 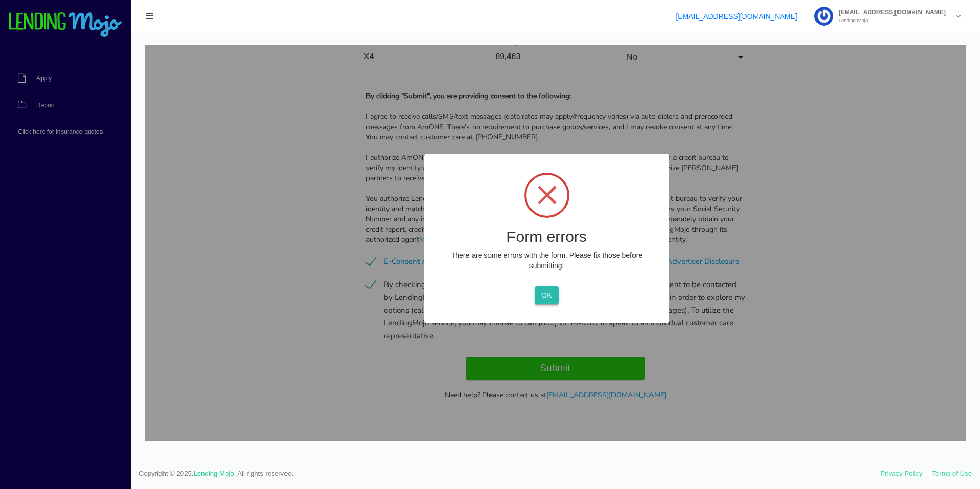 I want to click on img: logo-small.png, so click(x=65, y=25).